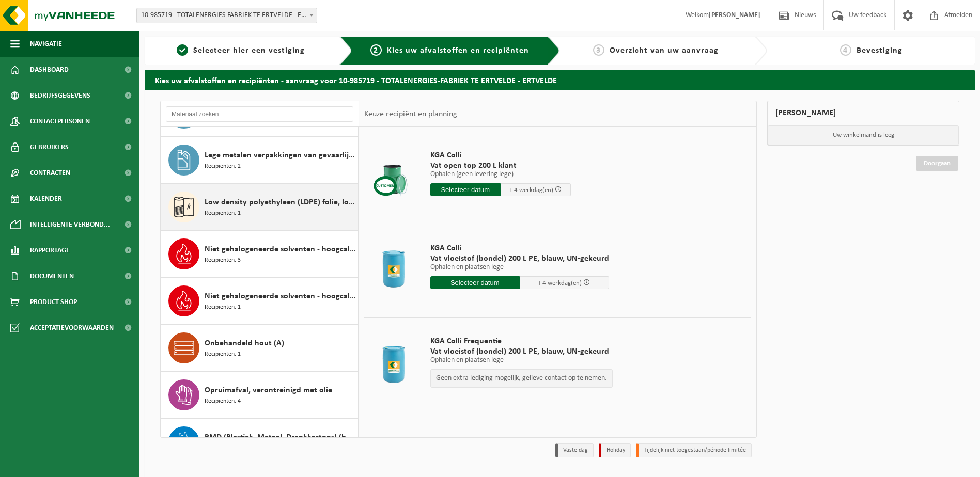  What do you see at coordinates (259, 160) in the screenshot?
I see `button: Lege metalen verpakkingen van gevaarlijke stoffen Recipiënten: 2` at bounding box center [259, 160].